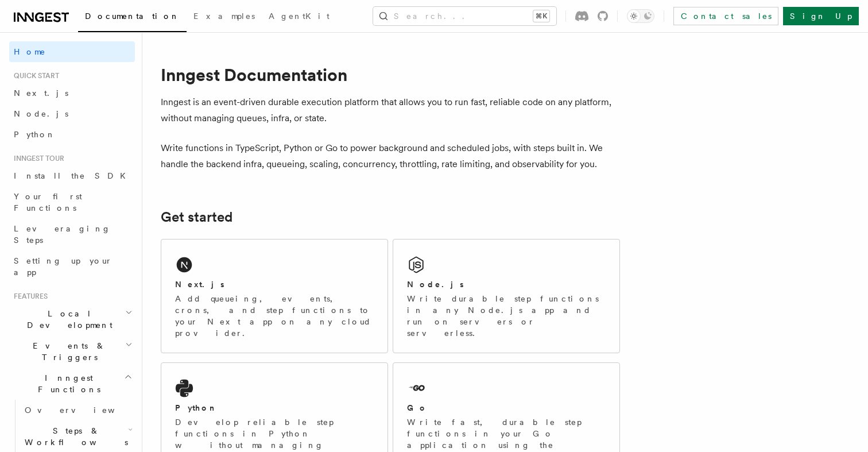 Image resolution: width=868 pixels, height=452 pixels. I want to click on span: Quick start, so click(34, 76).